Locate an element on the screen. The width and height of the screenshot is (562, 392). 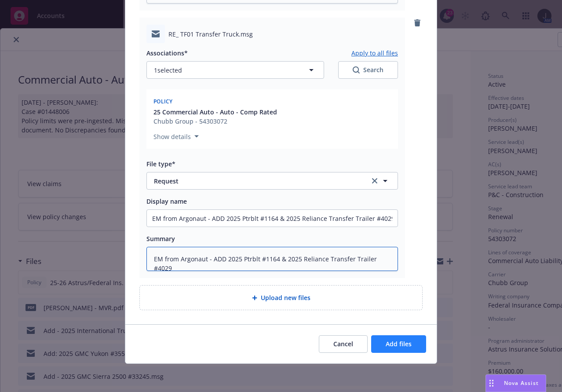
textarea: EM from Argonaut - ADD 2025 Ptrblt #1164 & 2025 Reliance Transfer Trailer #4029 is located at coordinates (272, 259).